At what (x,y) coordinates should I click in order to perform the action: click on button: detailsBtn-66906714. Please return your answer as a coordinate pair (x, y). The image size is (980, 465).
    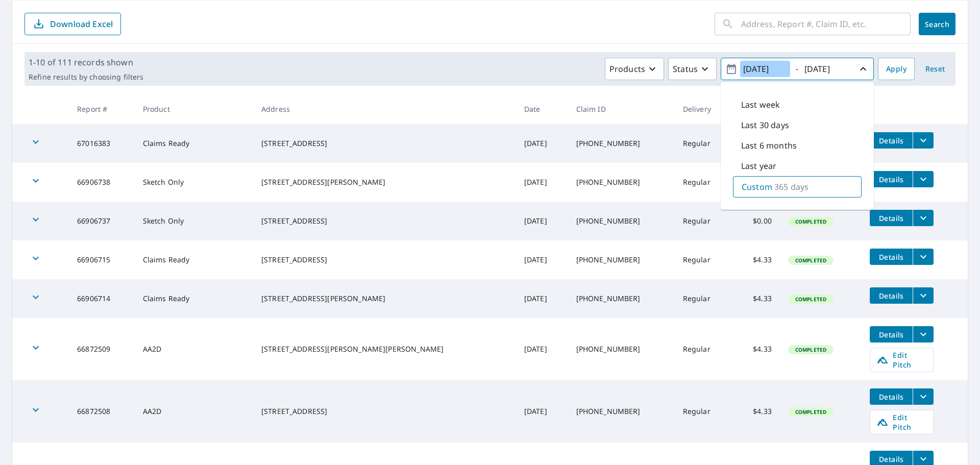
    Looking at the image, I should click on (891, 296).